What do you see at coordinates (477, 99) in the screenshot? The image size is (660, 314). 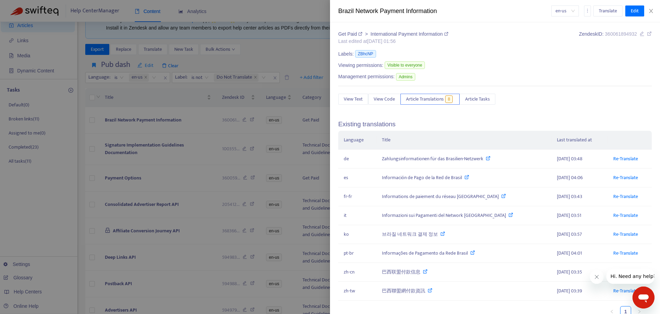 I see `button: Article Tasks` at bounding box center [477, 99].